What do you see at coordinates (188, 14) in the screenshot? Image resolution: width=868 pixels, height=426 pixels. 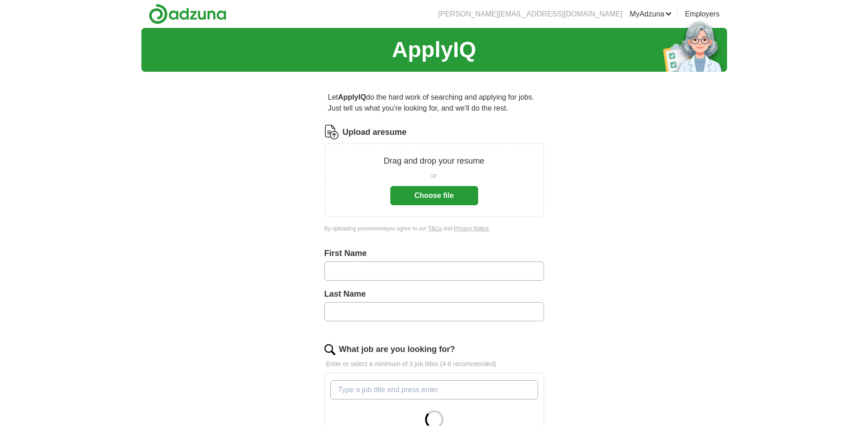 I see `img: Adzuna logo` at bounding box center [188, 14].